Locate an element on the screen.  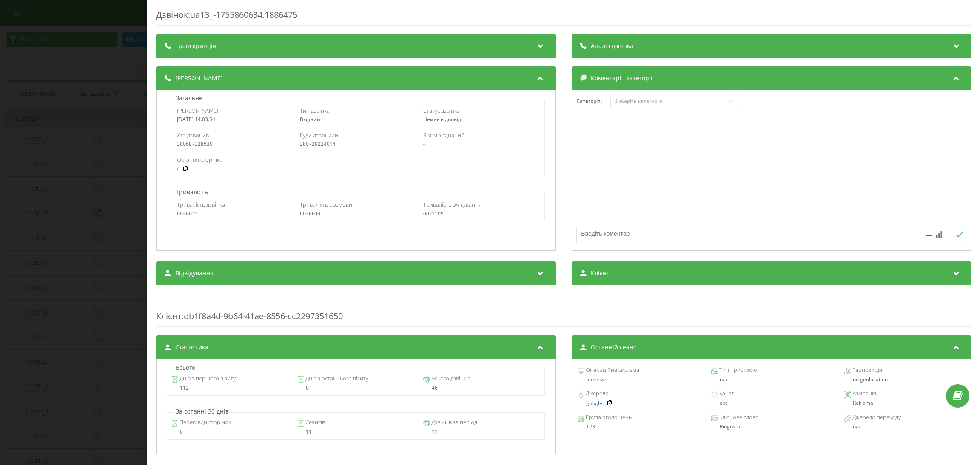
span: Днів з першого візиту is located at coordinates (207, 379).